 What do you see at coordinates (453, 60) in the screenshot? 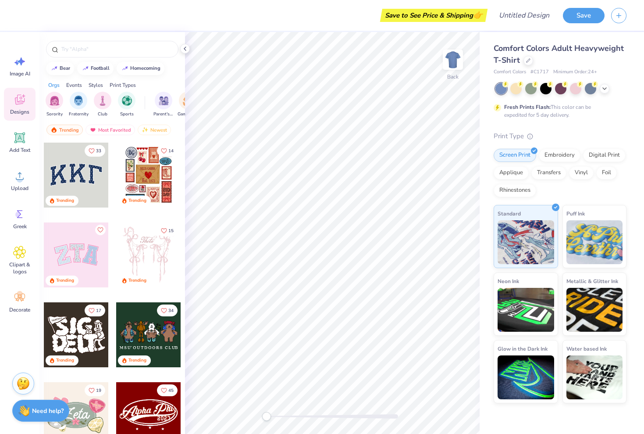
I see `img: Back` at bounding box center [453, 60].